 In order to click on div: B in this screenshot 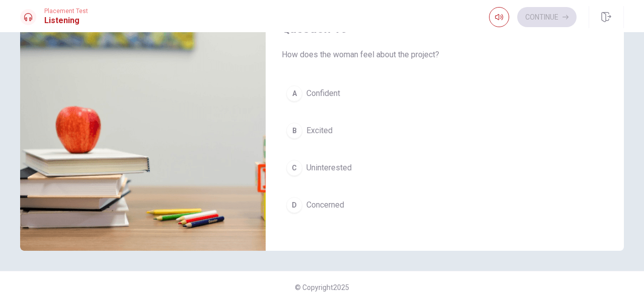, I will do `click(294, 131)`.